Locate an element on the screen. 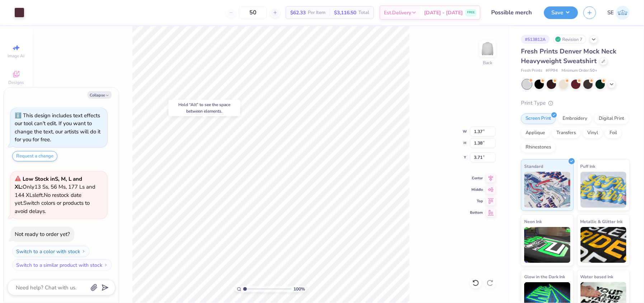 The width and height of the screenshot is (644, 303). img: Shirley Evaleen B is located at coordinates (622, 13).